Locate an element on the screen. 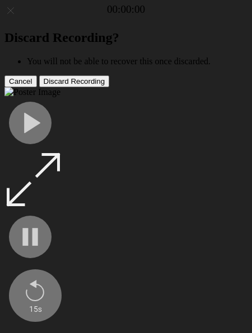 Image resolution: width=252 pixels, height=333 pixels. h2: Discard Recording? is located at coordinates (126, 37).